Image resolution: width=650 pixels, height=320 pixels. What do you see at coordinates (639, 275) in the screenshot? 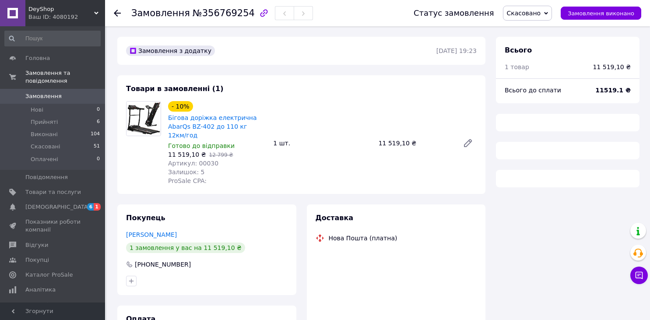
I see `button: Чат з покупцем` at bounding box center [639, 275].